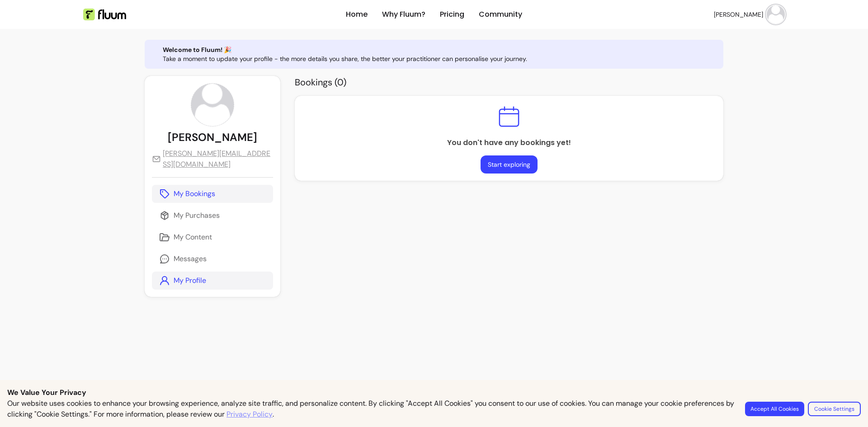  Describe the element at coordinates (509, 82) in the screenshot. I see `h2: Bookings ( 0 )` at that location.